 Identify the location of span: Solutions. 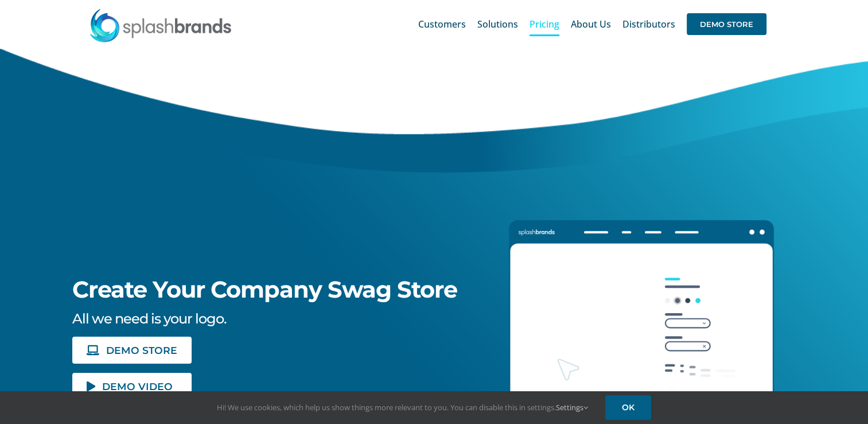
(498, 24).